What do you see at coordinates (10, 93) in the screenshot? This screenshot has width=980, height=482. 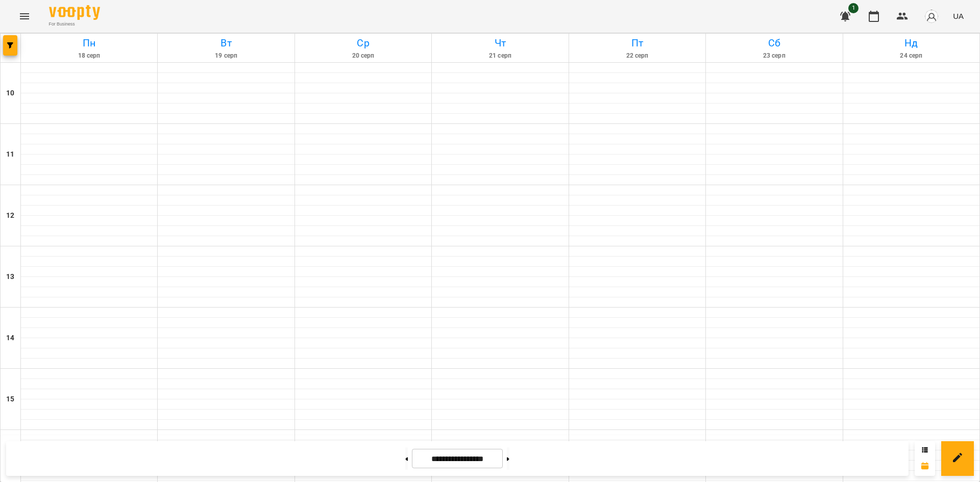 I see `h6: 10` at bounding box center [10, 93].